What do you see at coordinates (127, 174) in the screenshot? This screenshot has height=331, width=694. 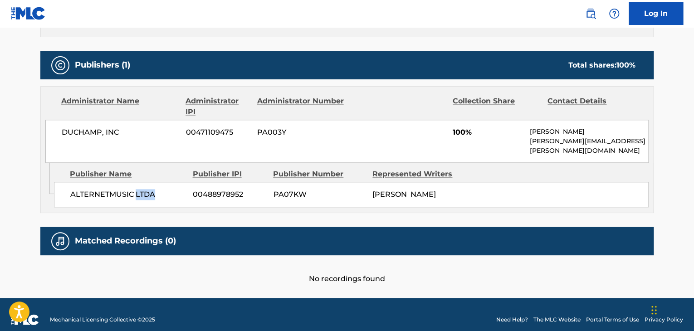 I see `div: Publisher Name` at bounding box center [127, 174].